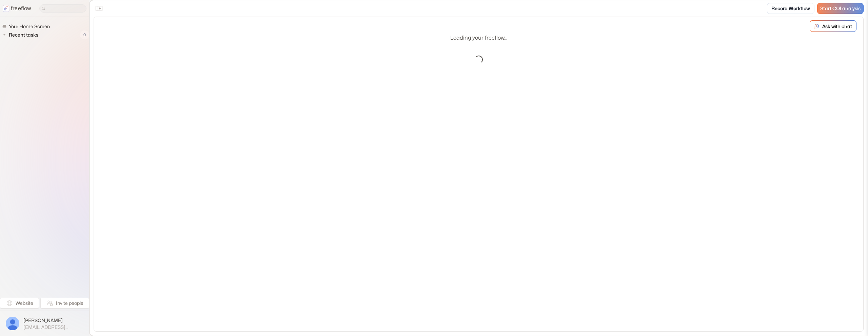 This screenshot has height=336, width=868. What do you see at coordinates (65, 303) in the screenshot?
I see `button: Invite people` at bounding box center [65, 303].